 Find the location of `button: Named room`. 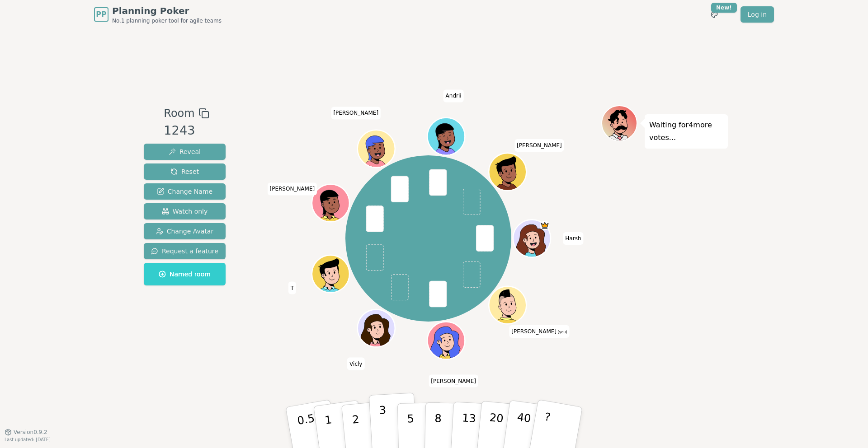

button: Named room is located at coordinates (185, 274).